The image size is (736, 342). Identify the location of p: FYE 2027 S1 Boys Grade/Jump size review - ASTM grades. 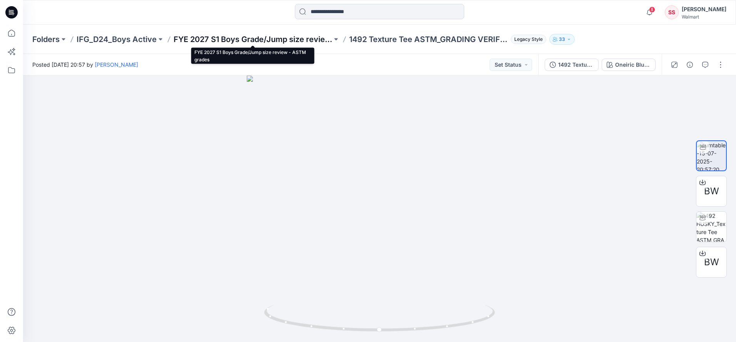
(253, 39).